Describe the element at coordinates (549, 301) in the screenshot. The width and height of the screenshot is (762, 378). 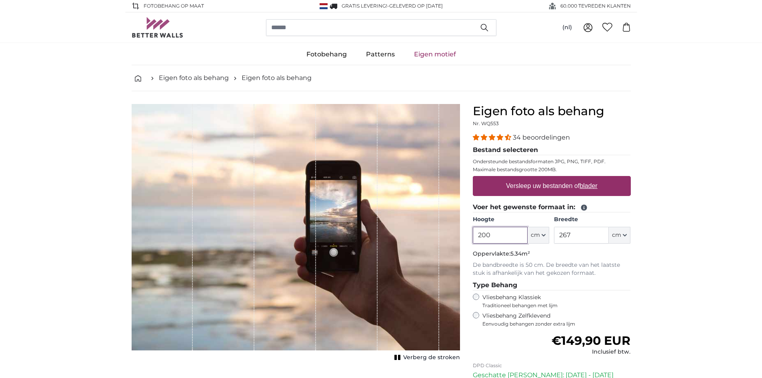
I see `label: Vliesbehang Klassiek` at that location.